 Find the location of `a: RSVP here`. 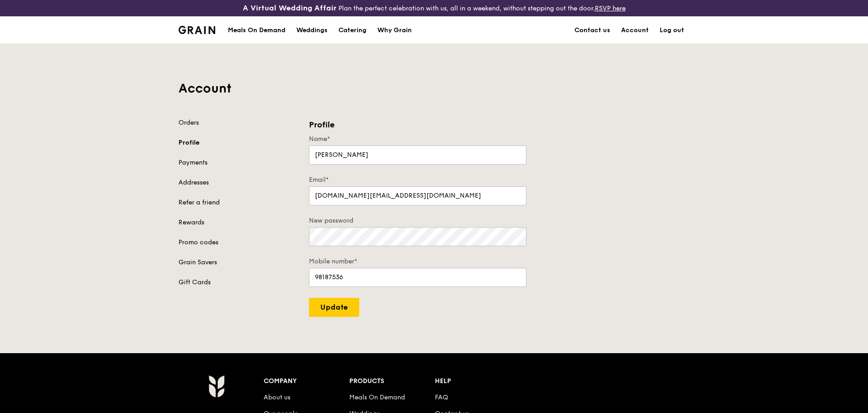

a: RSVP here is located at coordinates (611, 8).